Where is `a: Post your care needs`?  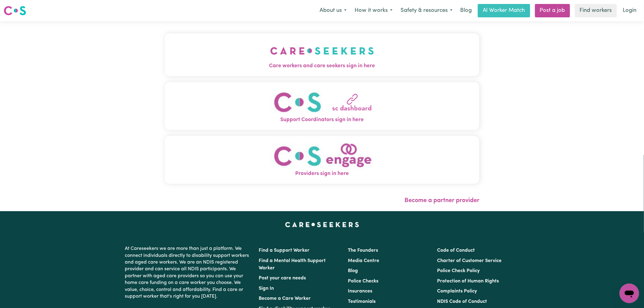
a: Post your care needs is located at coordinates (282, 279).